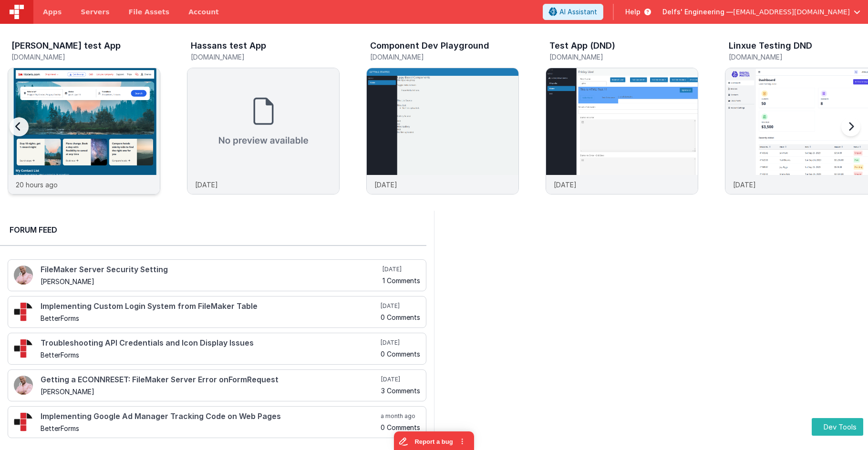 This screenshot has width=868, height=450. Describe the element at coordinates (52, 12) in the screenshot. I see `span: Apps` at that location.